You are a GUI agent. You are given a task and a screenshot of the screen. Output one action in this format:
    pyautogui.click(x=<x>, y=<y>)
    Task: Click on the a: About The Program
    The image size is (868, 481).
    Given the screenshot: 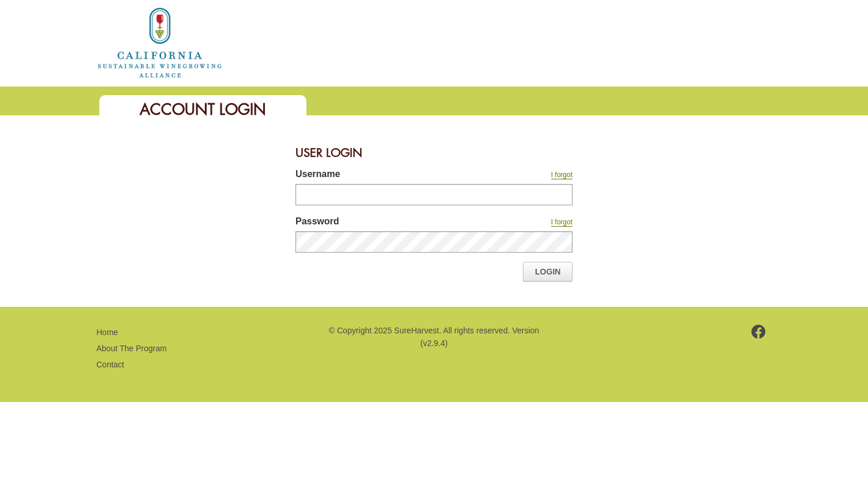 What is the action you would take?
    pyautogui.click(x=132, y=349)
    